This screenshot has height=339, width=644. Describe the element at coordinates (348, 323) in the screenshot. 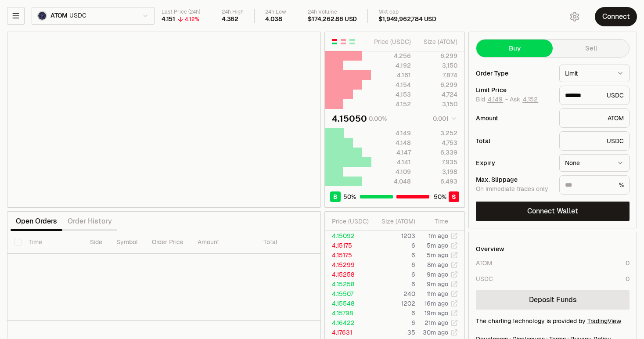

I see `td: 4.16422` at that location.